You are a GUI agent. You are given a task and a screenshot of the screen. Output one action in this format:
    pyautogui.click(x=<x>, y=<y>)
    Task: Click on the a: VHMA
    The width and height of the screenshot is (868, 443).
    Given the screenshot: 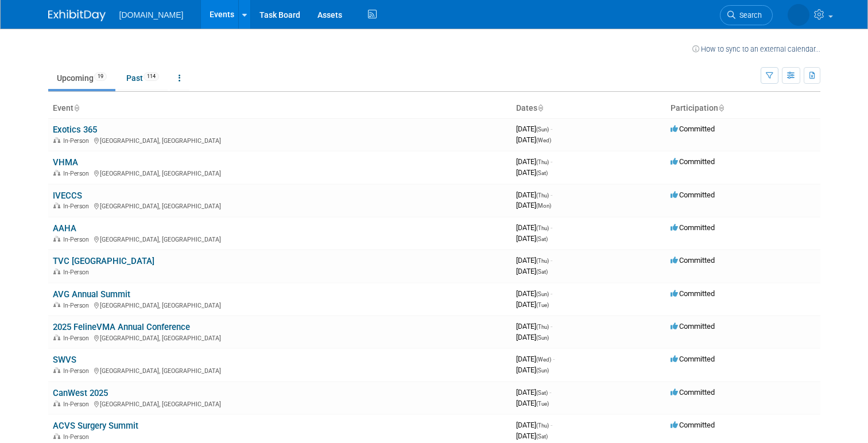 What is the action you would take?
    pyautogui.click(x=66, y=162)
    